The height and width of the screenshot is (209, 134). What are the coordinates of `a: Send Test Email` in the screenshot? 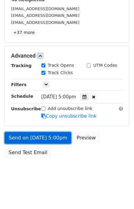 It's located at (28, 152).